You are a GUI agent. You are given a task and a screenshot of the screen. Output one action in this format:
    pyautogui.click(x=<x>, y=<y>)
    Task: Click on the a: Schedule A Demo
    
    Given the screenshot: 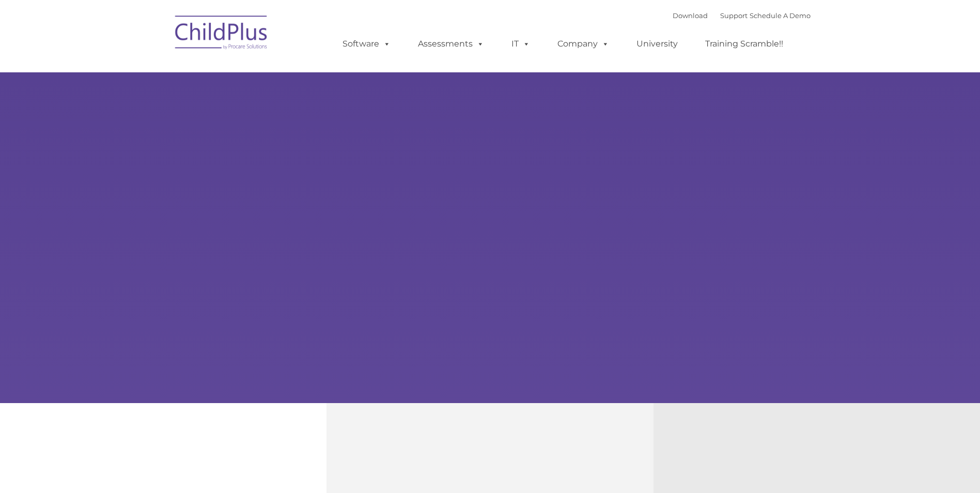 What is the action you would take?
    pyautogui.click(x=780, y=16)
    